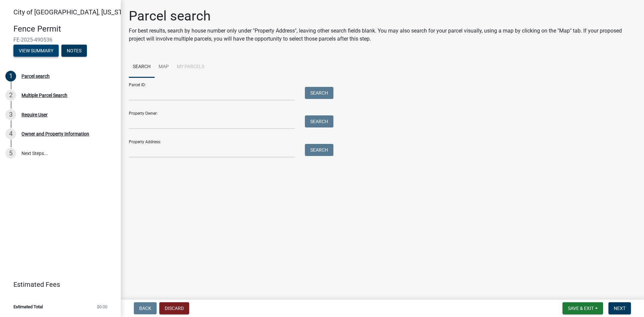 This screenshot has height=317, width=644. I want to click on span: Estimated Total, so click(28, 307).